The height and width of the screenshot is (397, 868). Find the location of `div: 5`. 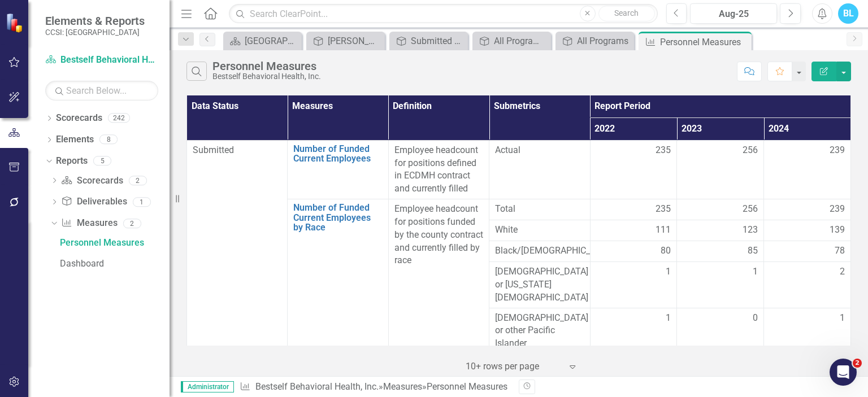

div: 5 is located at coordinates (102, 160).